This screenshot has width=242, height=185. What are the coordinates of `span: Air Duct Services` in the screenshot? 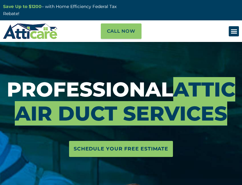 It's located at (121, 114).